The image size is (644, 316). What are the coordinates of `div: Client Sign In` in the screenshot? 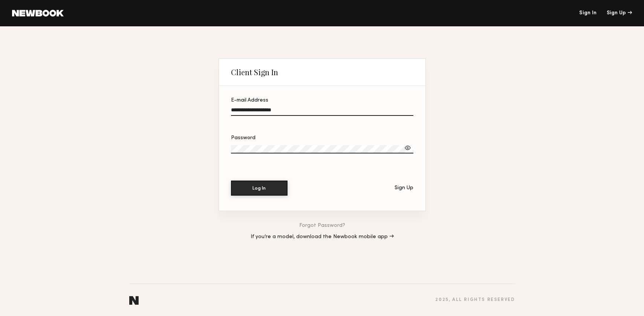 It's located at (254, 72).